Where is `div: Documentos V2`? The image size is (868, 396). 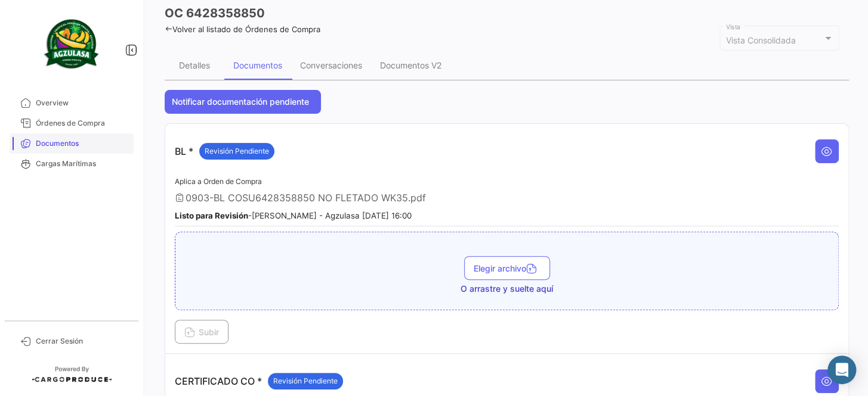
div: Documentos V2 is located at coordinates (410, 65).